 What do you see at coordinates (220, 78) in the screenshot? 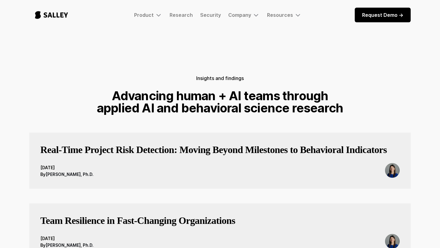
I see `h5: Insights and findings` at bounding box center [220, 78].